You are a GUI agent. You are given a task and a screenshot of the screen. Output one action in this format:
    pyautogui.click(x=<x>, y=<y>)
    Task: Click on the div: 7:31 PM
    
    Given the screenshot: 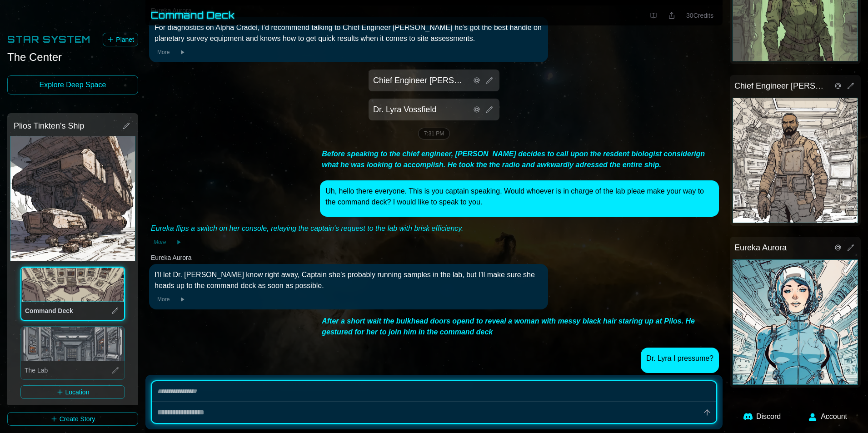 What is the action you would take?
    pyautogui.click(x=434, y=134)
    